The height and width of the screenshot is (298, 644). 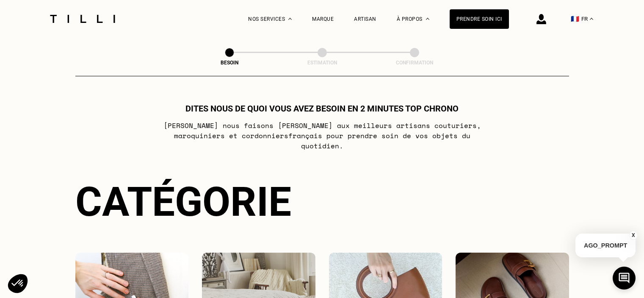 I want to click on a: Artisan, so click(x=365, y=19).